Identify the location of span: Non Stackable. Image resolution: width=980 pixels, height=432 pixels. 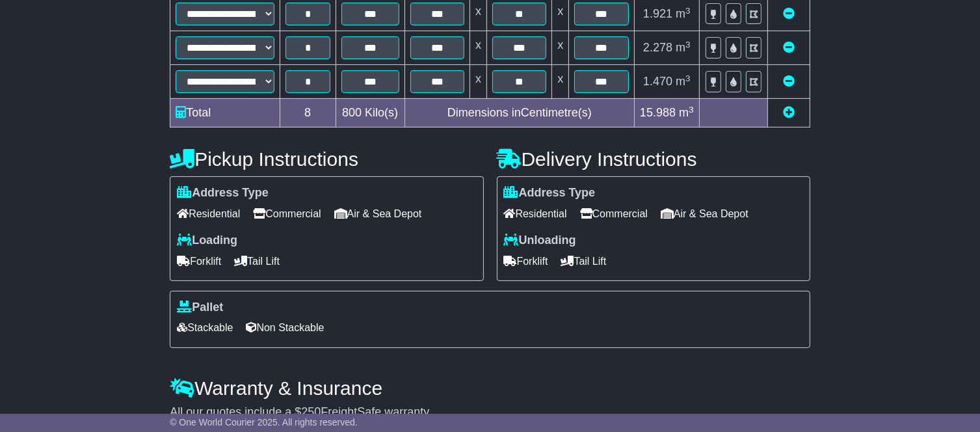
(285, 328).